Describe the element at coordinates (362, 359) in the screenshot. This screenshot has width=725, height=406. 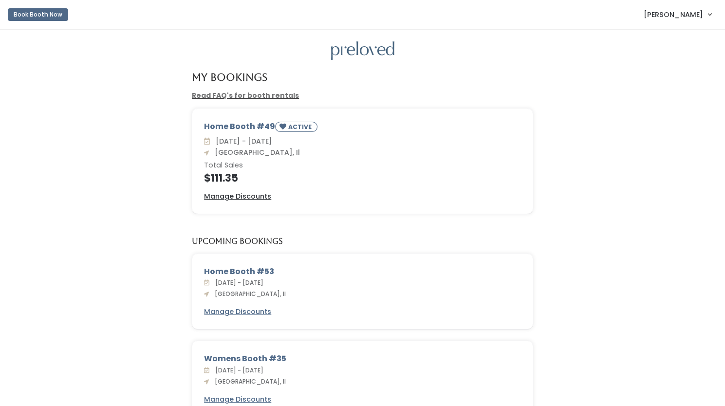
I see `div: Womens Booth #35` at that location.